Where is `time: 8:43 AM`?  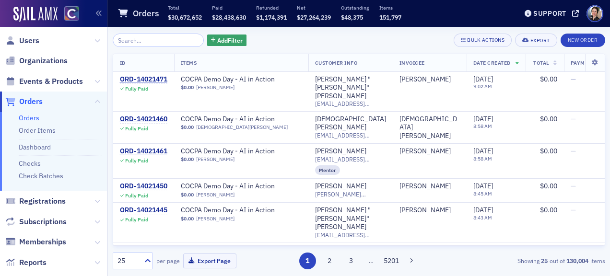
time: 8:43 AM is located at coordinates (482, 218).